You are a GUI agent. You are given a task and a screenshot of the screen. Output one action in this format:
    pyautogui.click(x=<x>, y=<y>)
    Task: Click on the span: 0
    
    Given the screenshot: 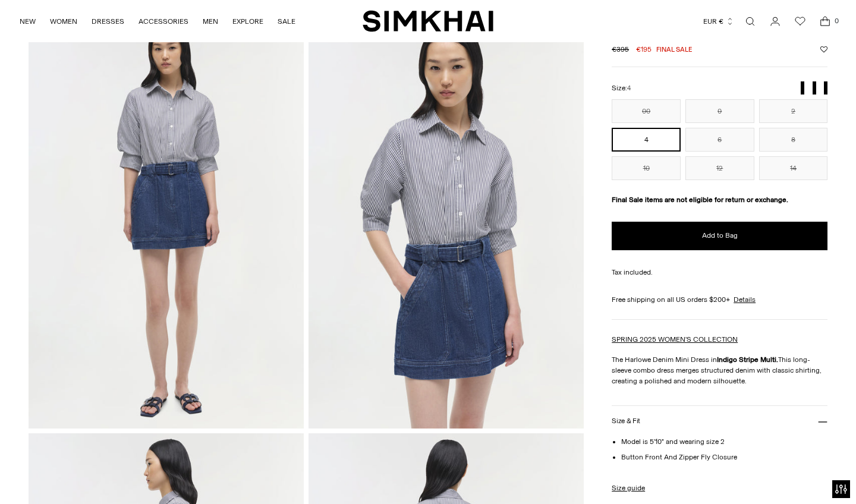 What is the action you would take?
    pyautogui.click(x=836, y=21)
    